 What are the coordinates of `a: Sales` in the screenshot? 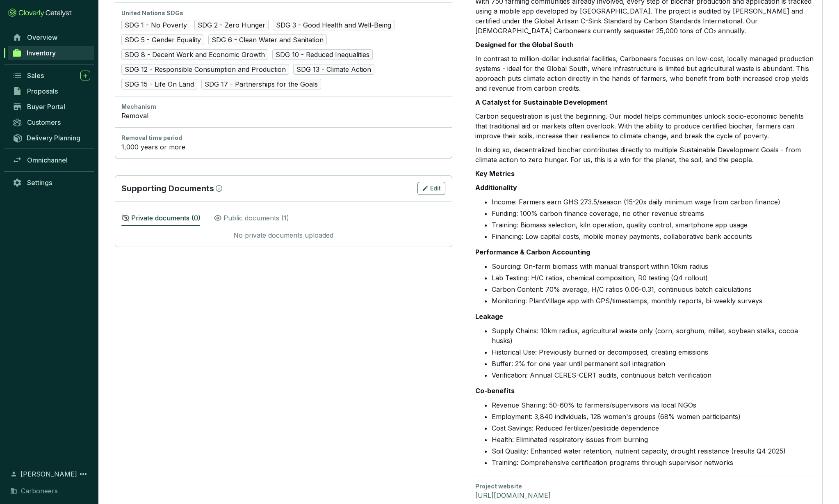 It's located at (52, 76).